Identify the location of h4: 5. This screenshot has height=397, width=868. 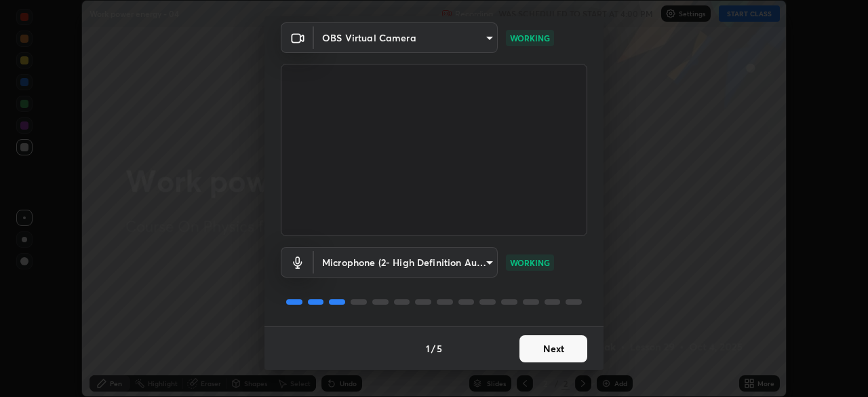
(439, 348).